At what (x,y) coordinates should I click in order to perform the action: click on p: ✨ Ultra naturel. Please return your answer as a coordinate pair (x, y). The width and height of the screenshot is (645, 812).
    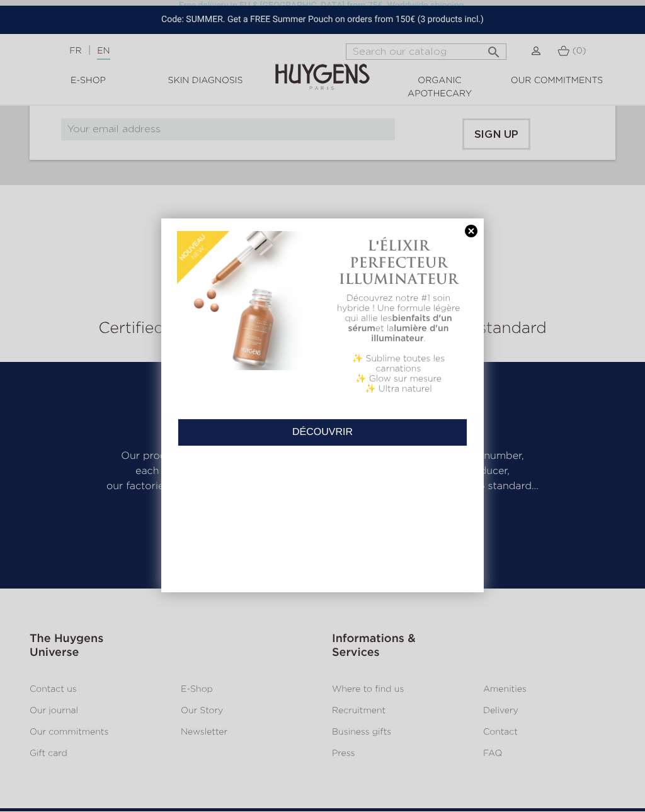
    Looking at the image, I should click on (398, 389).